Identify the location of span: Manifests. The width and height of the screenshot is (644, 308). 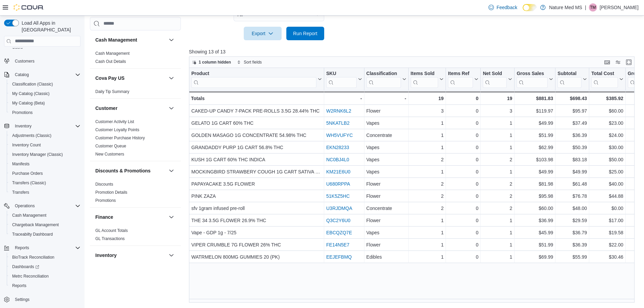
(21, 164).